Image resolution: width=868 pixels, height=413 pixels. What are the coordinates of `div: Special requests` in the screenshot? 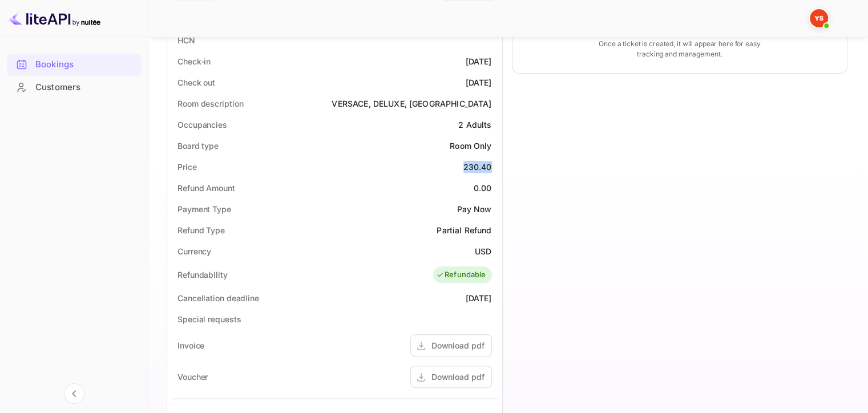 It's located at (209, 319).